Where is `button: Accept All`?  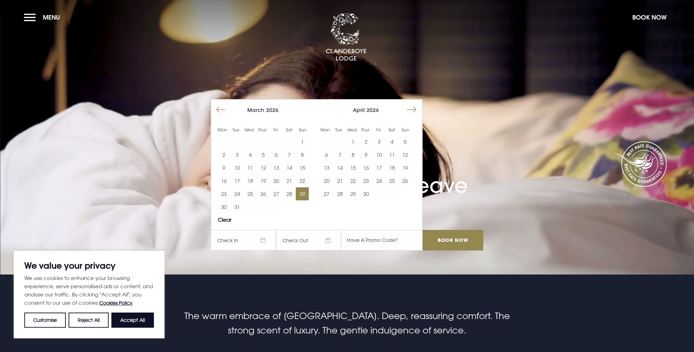 button: Accept All is located at coordinates (133, 320).